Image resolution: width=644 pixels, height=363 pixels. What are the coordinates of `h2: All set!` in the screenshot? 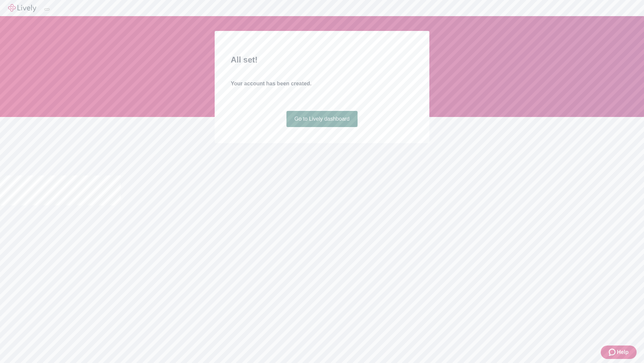 It's located at (322, 60).